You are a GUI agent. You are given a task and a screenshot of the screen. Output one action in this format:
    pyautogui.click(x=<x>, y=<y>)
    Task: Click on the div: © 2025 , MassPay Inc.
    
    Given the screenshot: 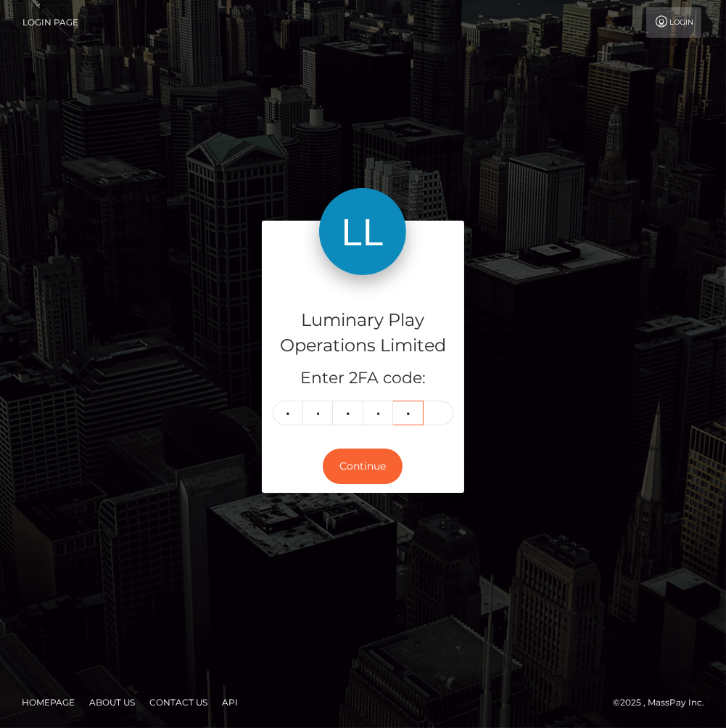 What is the action you would take?
    pyautogui.click(x=664, y=702)
    